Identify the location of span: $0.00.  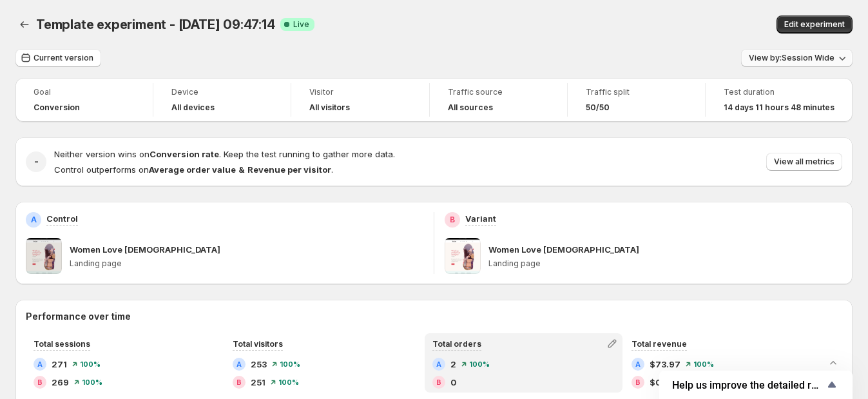
(663, 382).